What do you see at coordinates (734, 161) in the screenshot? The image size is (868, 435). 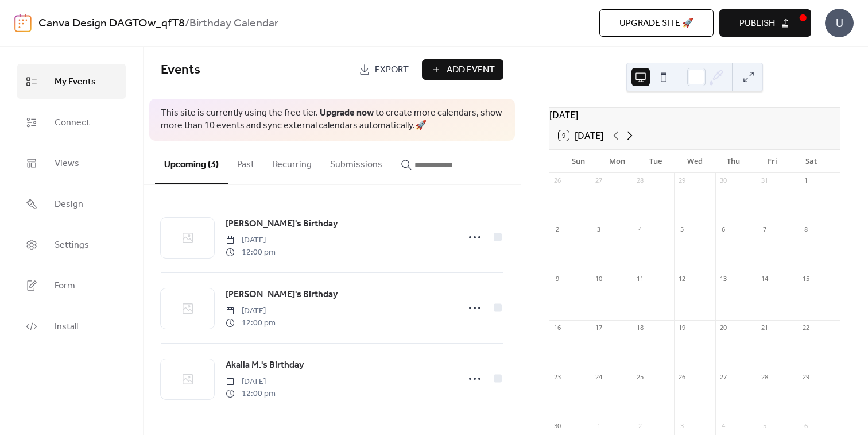 I see `div: Thu` at bounding box center [734, 161].